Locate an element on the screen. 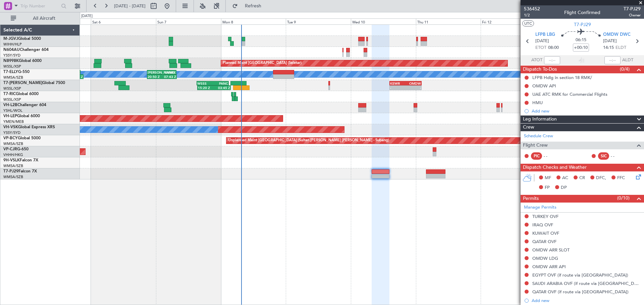  a: VH-LEPGlobal 6000 is located at coordinates (21, 117).